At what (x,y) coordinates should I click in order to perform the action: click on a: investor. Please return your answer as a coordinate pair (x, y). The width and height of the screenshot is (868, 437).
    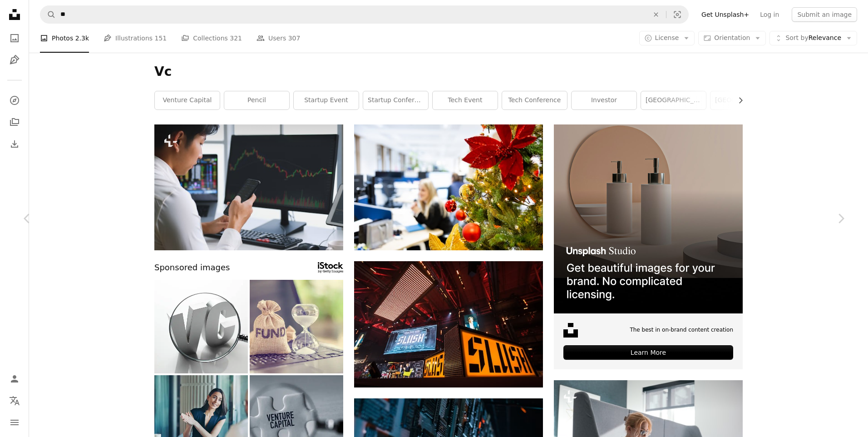
    Looking at the image, I should click on (604, 100).